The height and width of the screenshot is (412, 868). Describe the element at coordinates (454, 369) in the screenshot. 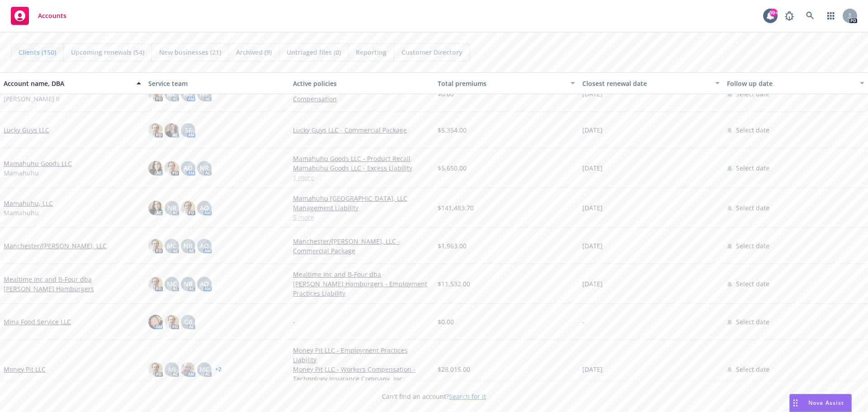

I see `span: $28,015.00` at that location.